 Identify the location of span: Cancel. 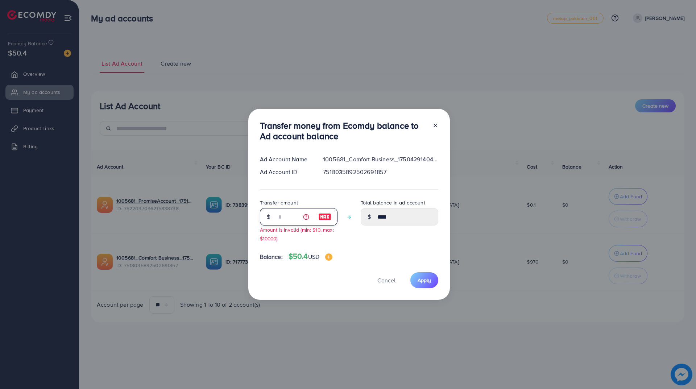
(386, 280).